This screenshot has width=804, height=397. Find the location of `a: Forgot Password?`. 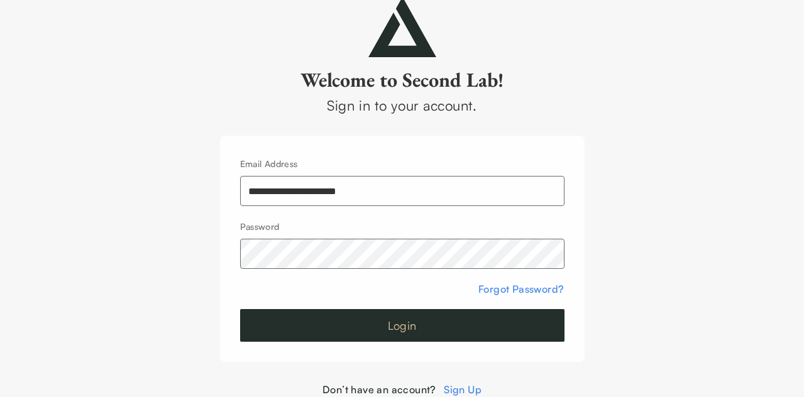

a: Forgot Password? is located at coordinates (521, 289).